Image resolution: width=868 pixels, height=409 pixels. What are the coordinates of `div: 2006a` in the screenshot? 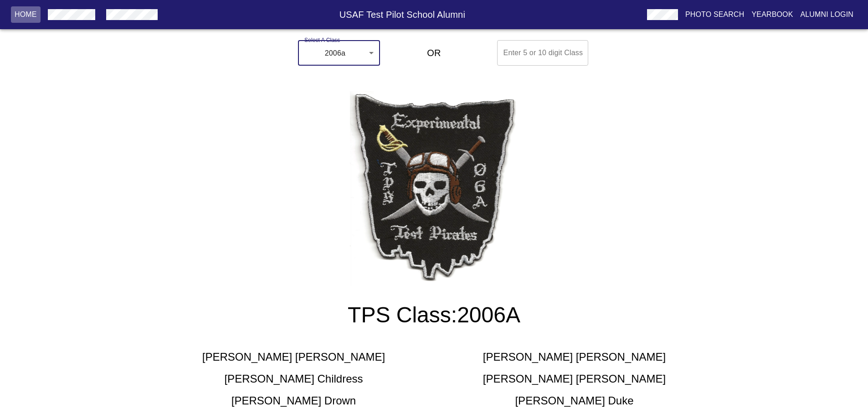 It's located at (339, 53).